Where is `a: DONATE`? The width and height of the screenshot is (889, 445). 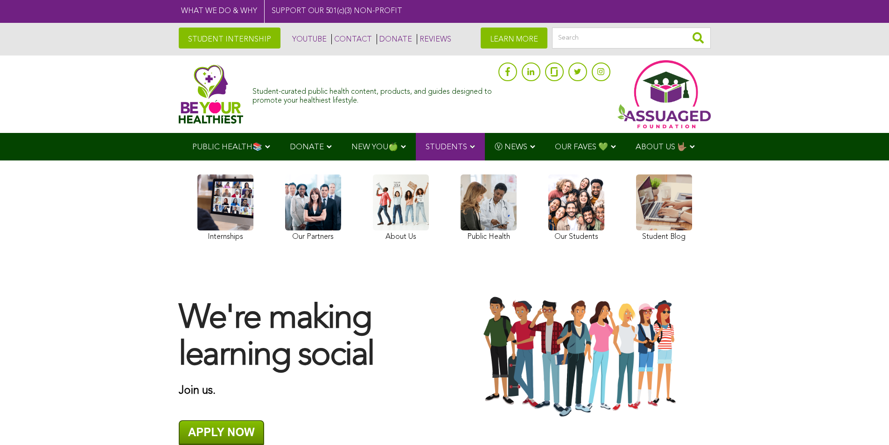
a: DONATE is located at coordinates (394, 39).